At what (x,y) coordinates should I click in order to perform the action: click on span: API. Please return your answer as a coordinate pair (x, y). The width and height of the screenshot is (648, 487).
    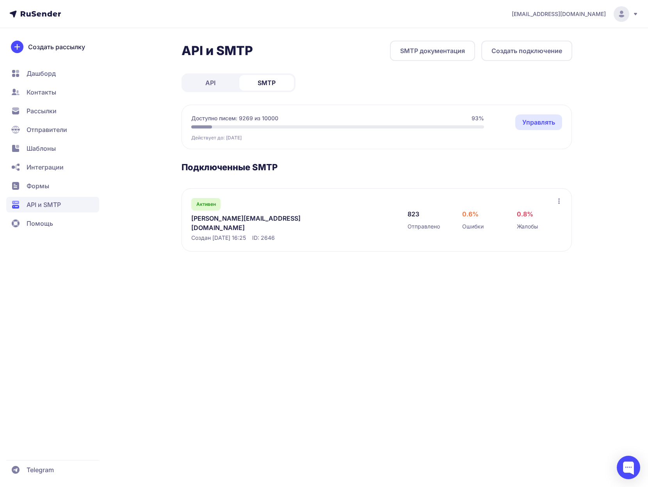
    Looking at the image, I should click on (210, 83).